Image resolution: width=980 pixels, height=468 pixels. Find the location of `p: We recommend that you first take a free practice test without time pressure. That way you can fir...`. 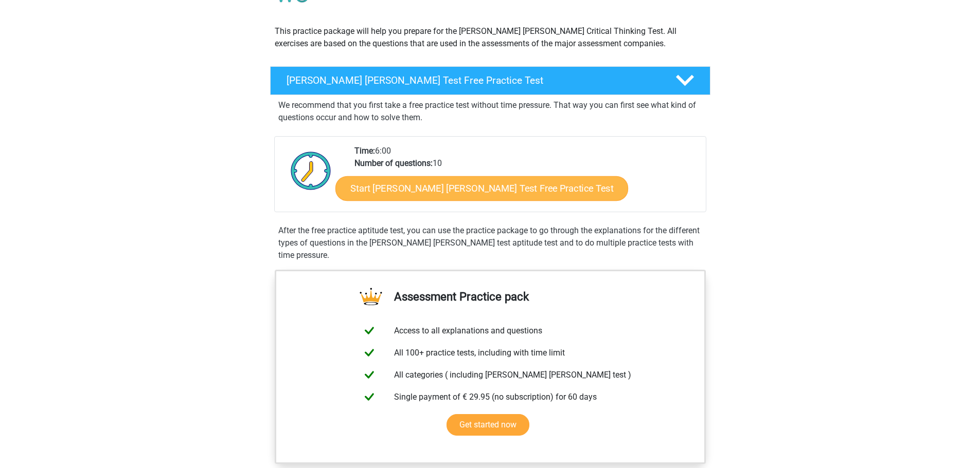

p: We recommend that you first take a free practice test without time pressure. That way you can fir... is located at coordinates (490, 111).